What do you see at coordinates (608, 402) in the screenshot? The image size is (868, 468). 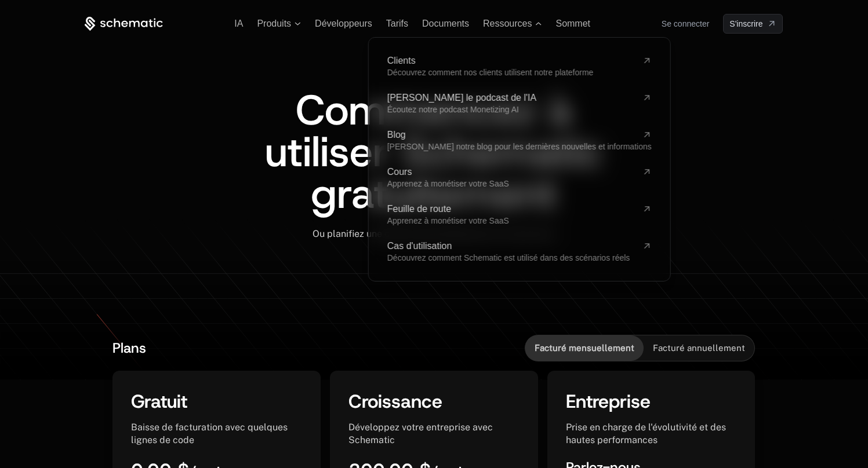 I see `font: Entreprise` at bounding box center [608, 402].